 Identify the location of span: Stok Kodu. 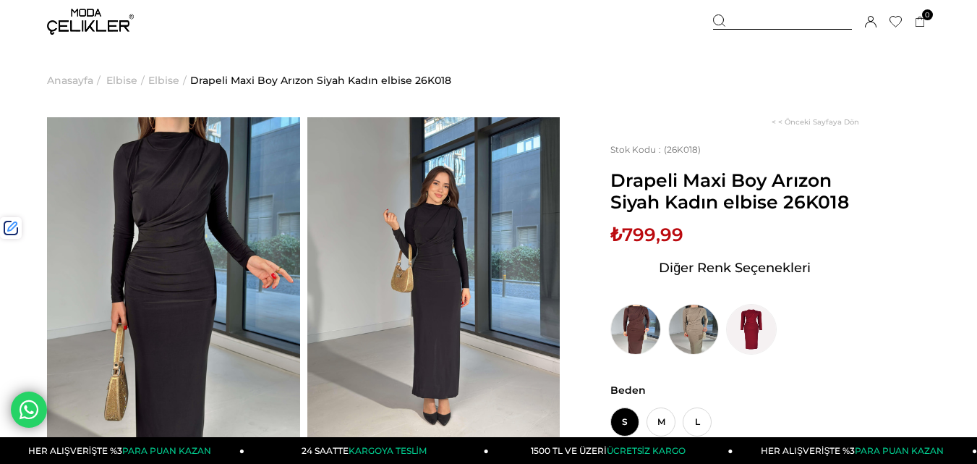
(637, 149).